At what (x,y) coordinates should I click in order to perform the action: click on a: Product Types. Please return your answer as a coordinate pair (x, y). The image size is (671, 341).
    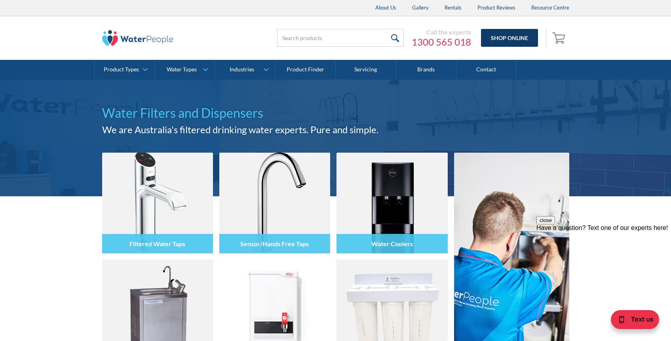
    Looking at the image, I should click on (124, 70).